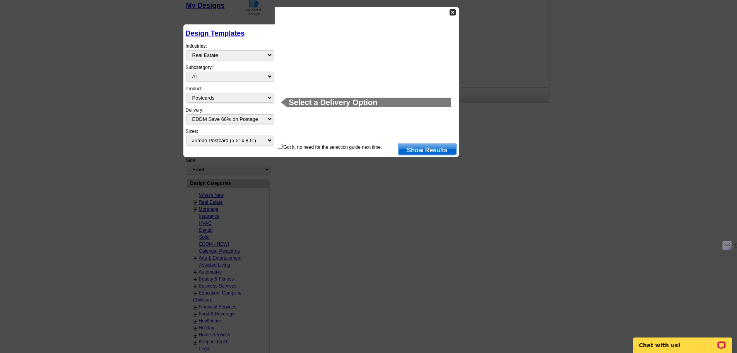  I want to click on a: Show Results, so click(427, 149).